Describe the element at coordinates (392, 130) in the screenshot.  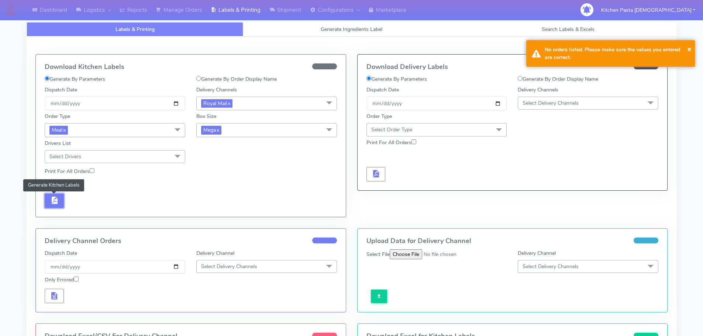
I see `span: Select Order Type` at that location.